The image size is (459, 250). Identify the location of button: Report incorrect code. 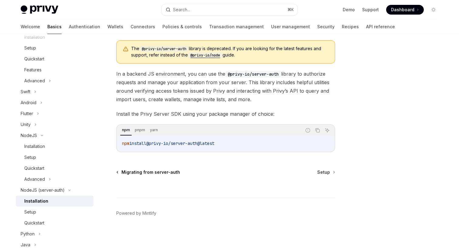
(308, 130).